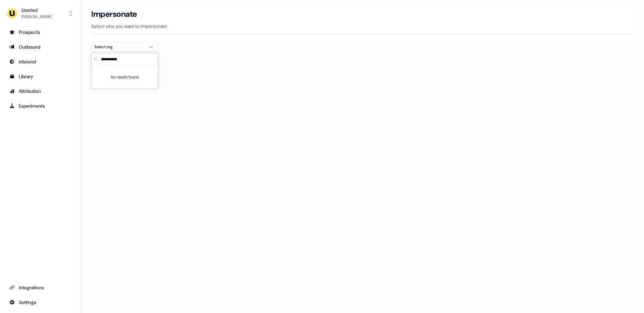  I want to click on div: Outbound, so click(40, 47).